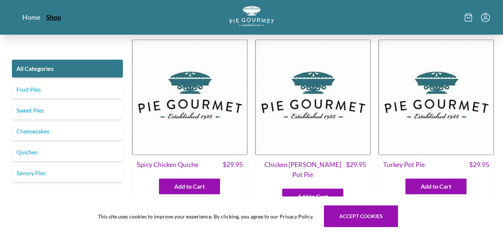  What do you see at coordinates (67, 69) in the screenshot?
I see `a: All Categories` at bounding box center [67, 69].